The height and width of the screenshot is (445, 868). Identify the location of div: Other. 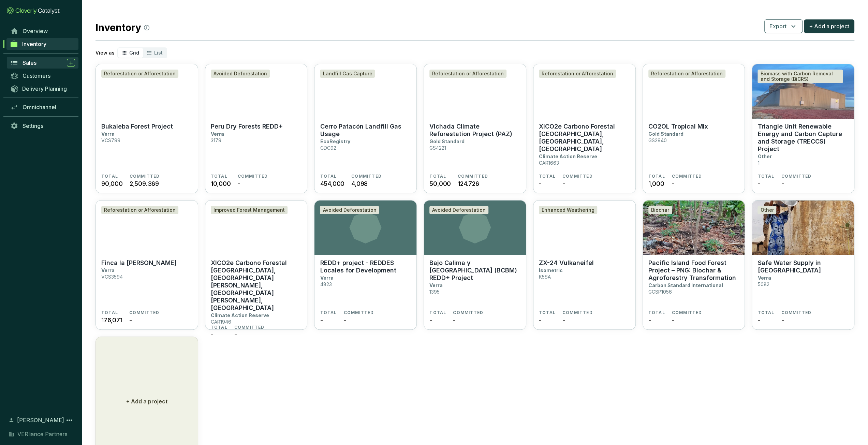
(766, 210).